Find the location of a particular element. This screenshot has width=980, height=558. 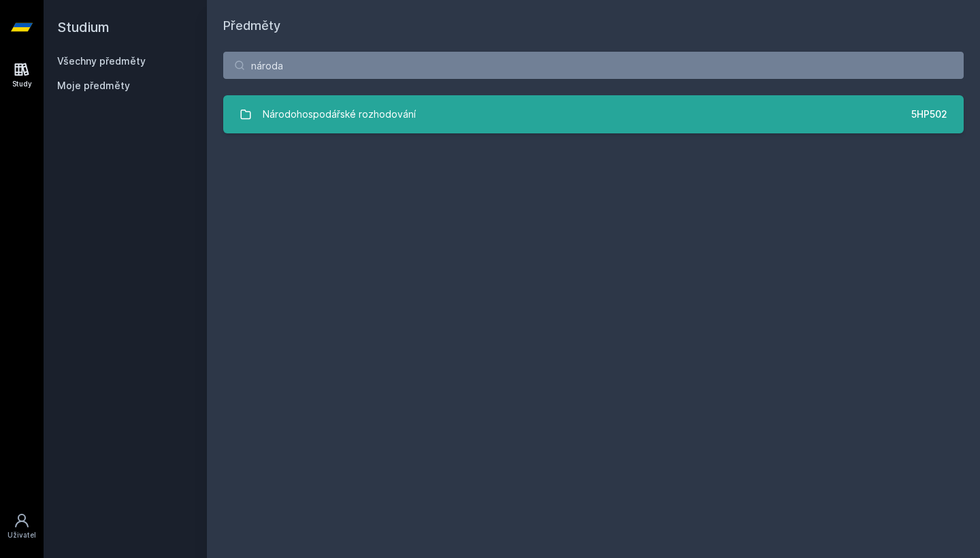

span: Moje předměty is located at coordinates (93, 86).